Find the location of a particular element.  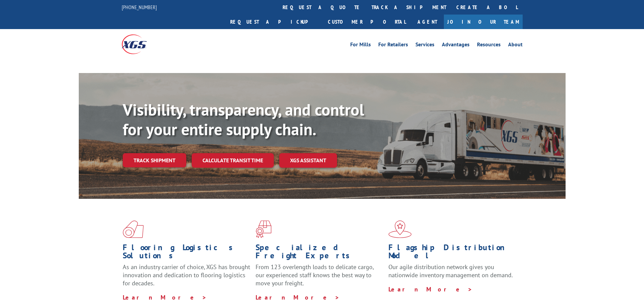

a: Request a pickup is located at coordinates (274, 22).